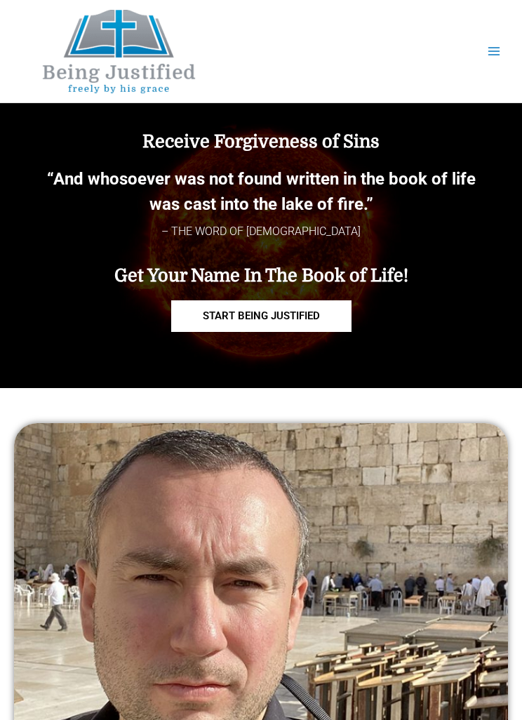  I want to click on a: START BEING JUSTIFIED, so click(261, 316).